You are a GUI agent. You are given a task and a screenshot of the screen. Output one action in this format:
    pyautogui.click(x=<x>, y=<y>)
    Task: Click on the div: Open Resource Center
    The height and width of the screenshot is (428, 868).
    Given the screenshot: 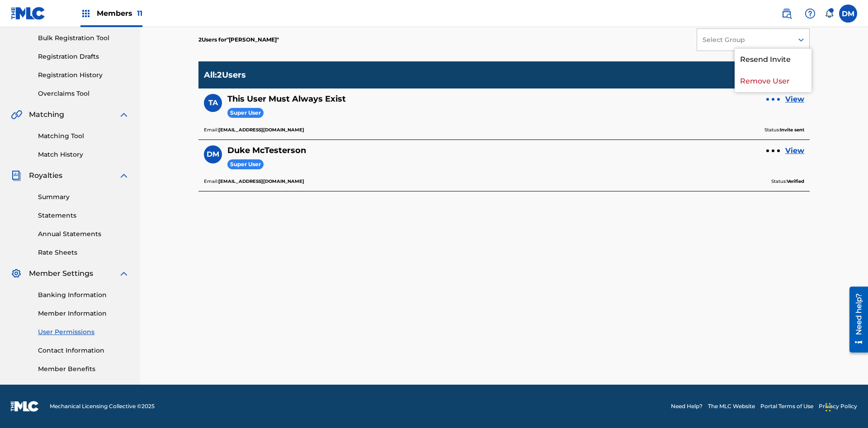 What is the action you would take?
    pyautogui.click(x=16, y=37)
    